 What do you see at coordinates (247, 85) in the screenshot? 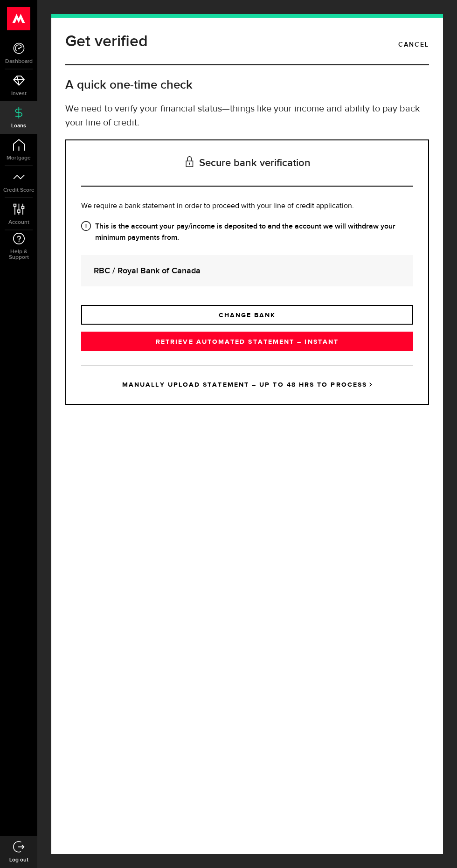
I see `h2: A quick one-time check` at bounding box center [247, 85].